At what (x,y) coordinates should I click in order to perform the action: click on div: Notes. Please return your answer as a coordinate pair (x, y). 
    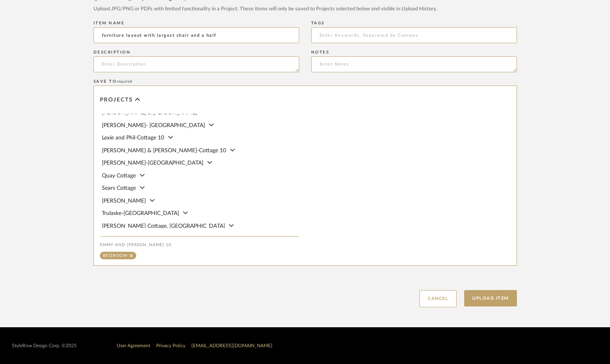
    Looking at the image, I should click on (414, 52).